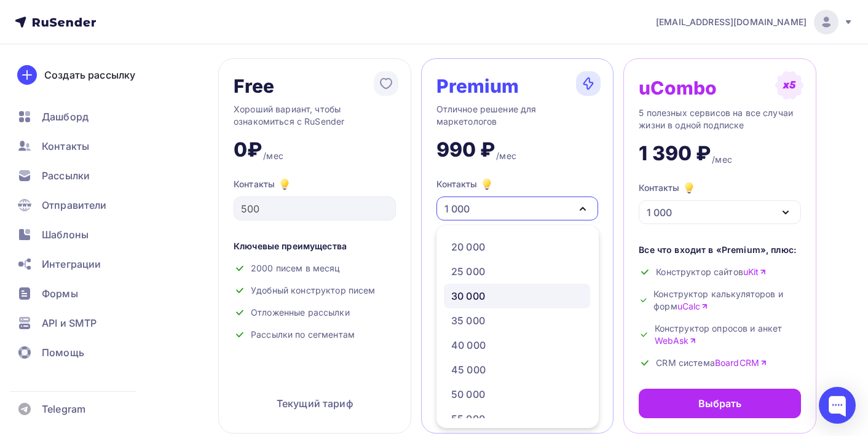  I want to click on a: Рассылки, so click(83, 175).